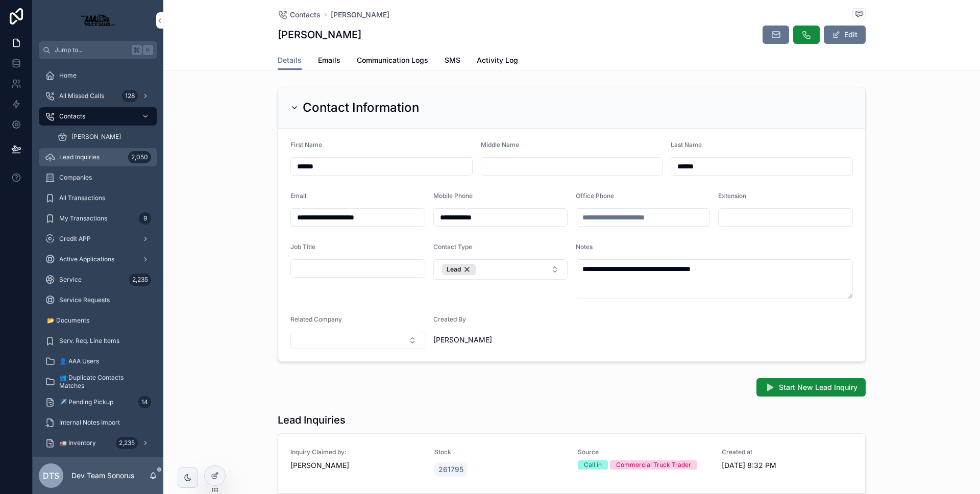 The image size is (980, 494). Describe the element at coordinates (75, 239) in the screenshot. I see `span: Credit APP` at that location.